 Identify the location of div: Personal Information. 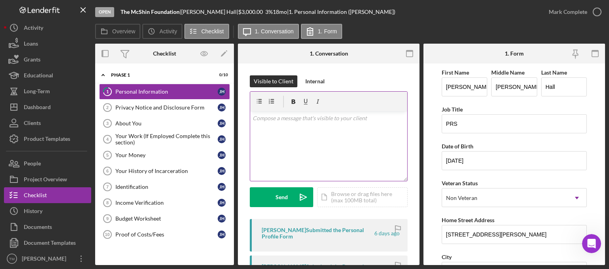
(167, 92).